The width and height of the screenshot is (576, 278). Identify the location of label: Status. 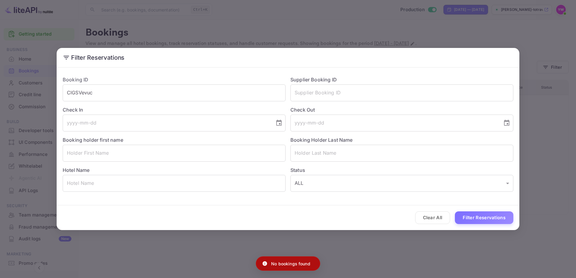
(402, 170).